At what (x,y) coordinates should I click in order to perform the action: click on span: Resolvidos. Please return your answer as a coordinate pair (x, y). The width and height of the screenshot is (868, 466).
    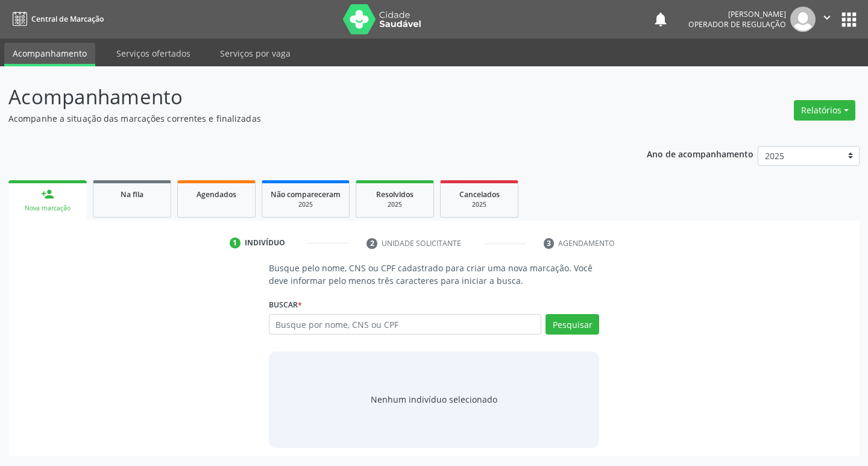
    Looking at the image, I should click on (395, 194).